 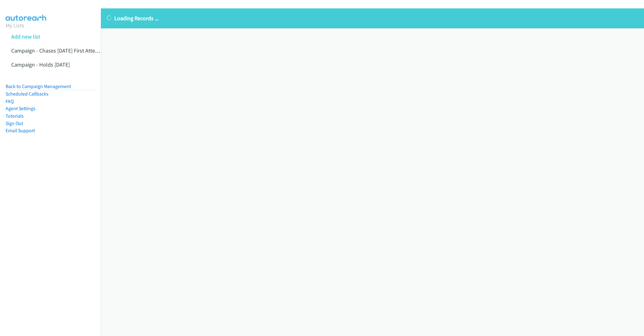 What do you see at coordinates (25, 37) in the screenshot?
I see `a: Add new list` at bounding box center [25, 37].